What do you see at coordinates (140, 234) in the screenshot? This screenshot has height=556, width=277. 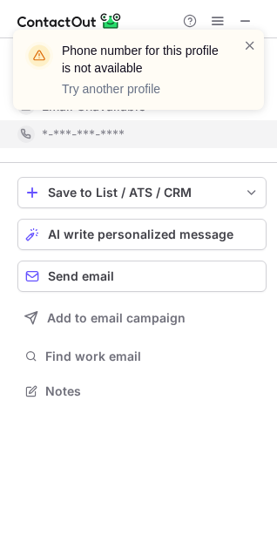 I see `span: AI write personalized message` at bounding box center [140, 234].